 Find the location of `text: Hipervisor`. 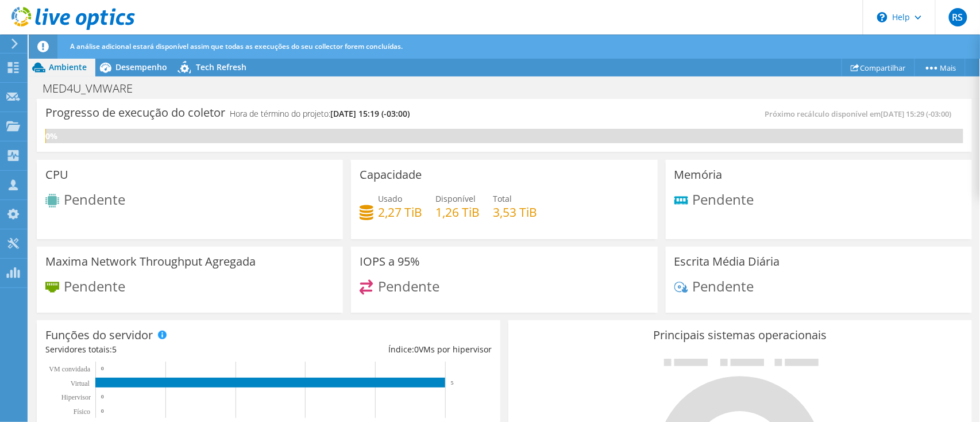

text: Hipervisor is located at coordinates (76, 397).